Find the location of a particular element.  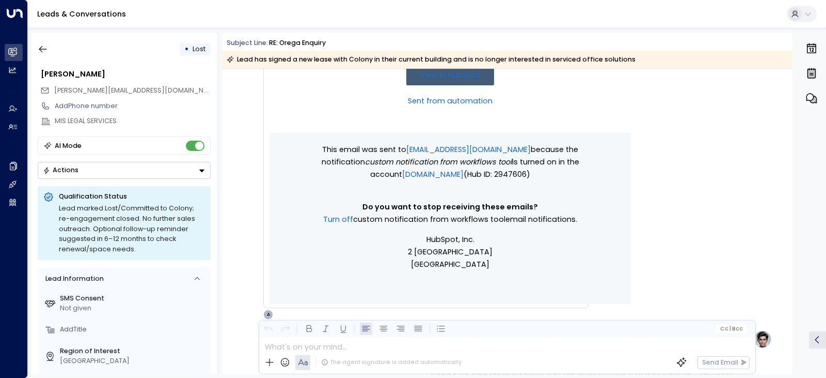

span: Lost is located at coordinates (199, 49).